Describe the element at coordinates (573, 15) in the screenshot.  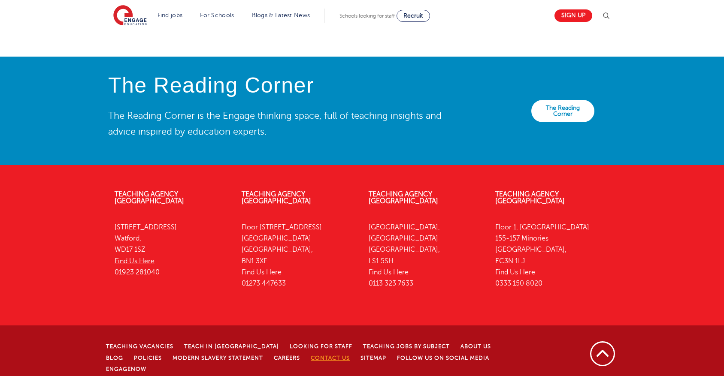
I see `a: Sign up` at that location.